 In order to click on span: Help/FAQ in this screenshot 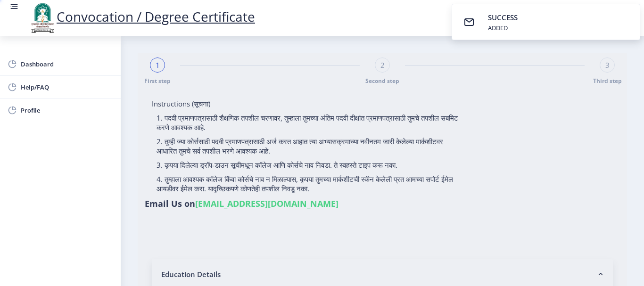, I will do `click(67, 87)`.